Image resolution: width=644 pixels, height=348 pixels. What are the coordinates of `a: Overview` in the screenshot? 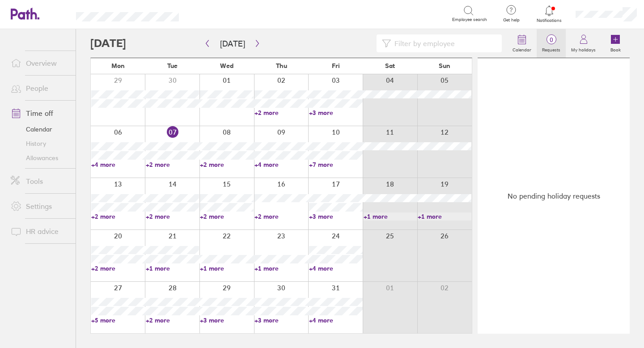 It's located at (40, 63).